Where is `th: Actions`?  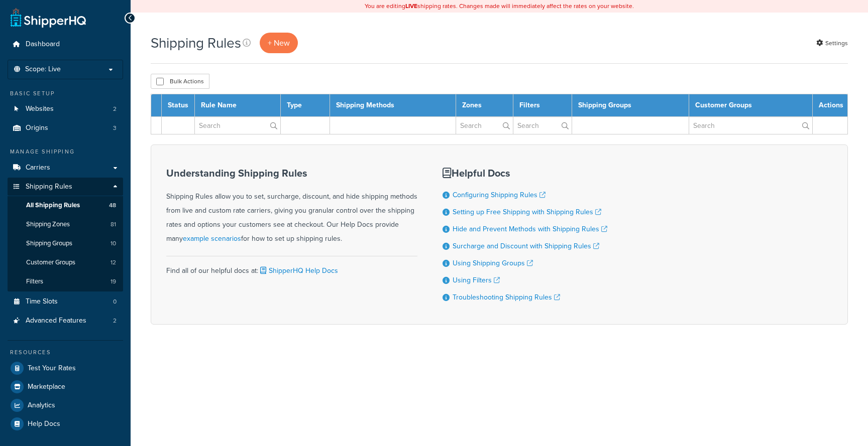
th: Actions is located at coordinates (830, 105).